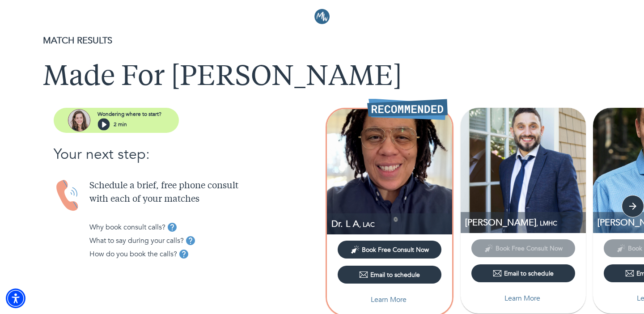  What do you see at coordinates (120, 125) in the screenshot?
I see `p: 2 min` at bounding box center [120, 125].